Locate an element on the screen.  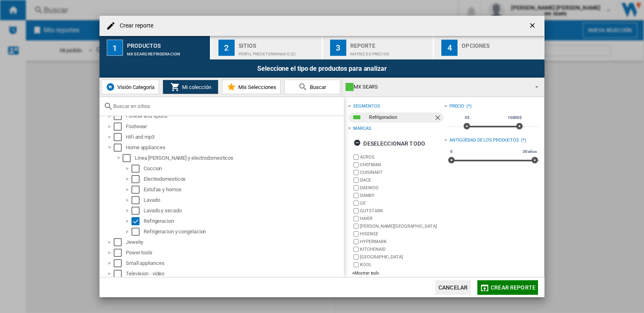
label: CUISINART is located at coordinates (402, 173).